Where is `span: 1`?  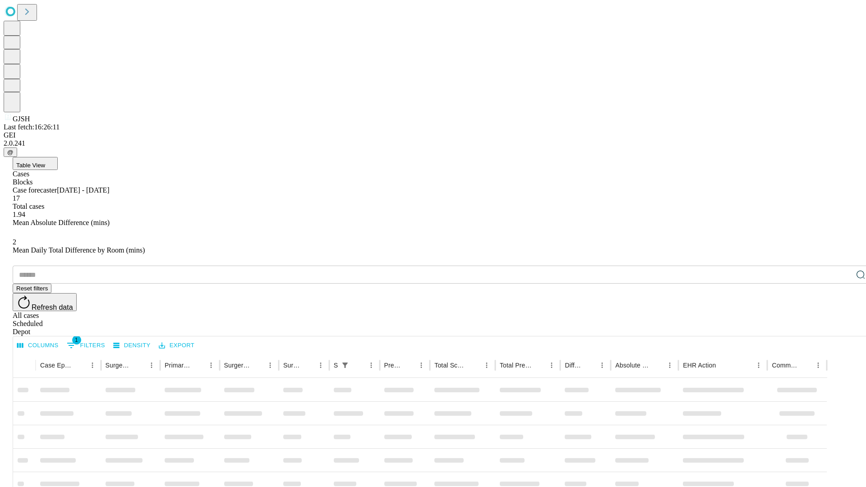 span: 1 is located at coordinates (77, 340).